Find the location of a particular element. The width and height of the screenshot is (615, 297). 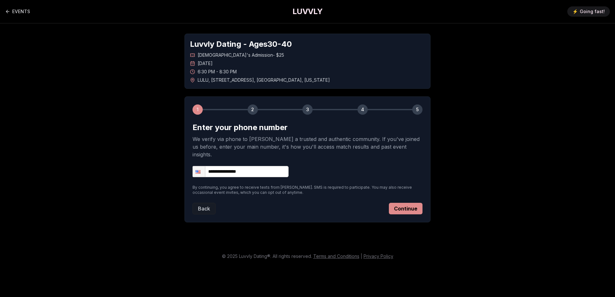

a: LUVVLY is located at coordinates (307, 12).